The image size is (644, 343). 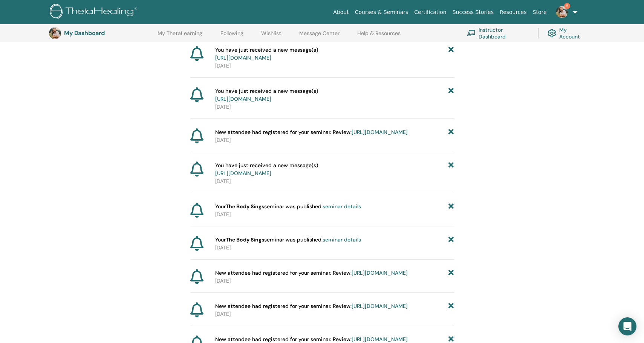 What do you see at coordinates (341, 12) in the screenshot?
I see `a: About` at bounding box center [341, 12].